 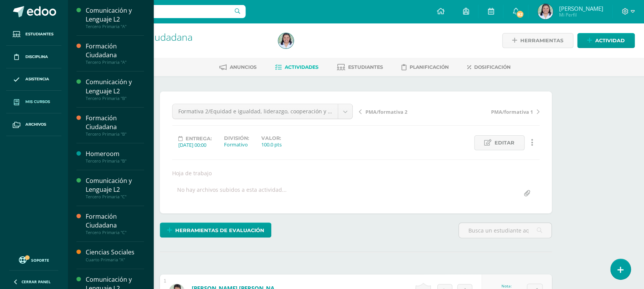 I want to click on span: Mi Perfil, so click(x=581, y=14).